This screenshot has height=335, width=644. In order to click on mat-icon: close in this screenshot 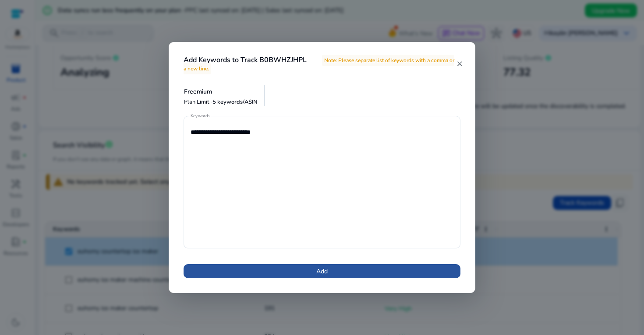, I will do `click(459, 64)`.